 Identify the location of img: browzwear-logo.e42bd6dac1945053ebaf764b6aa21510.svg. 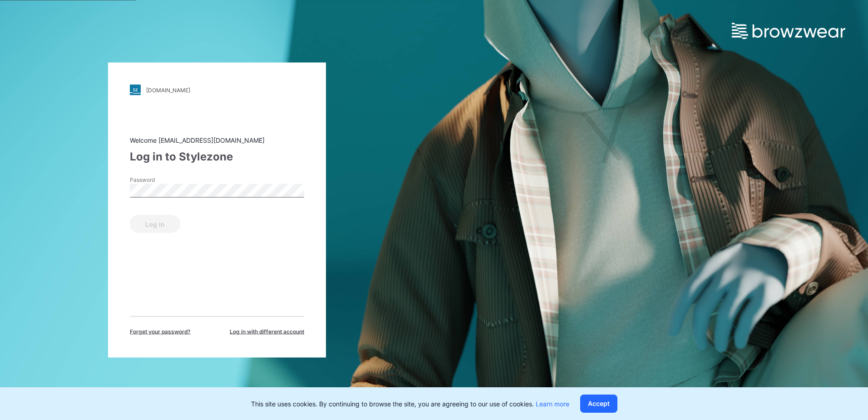
(789, 31).